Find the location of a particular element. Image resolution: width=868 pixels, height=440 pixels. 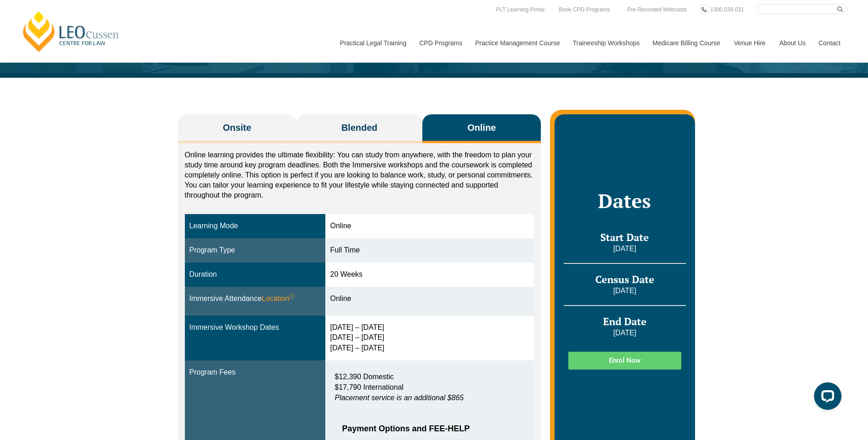

a: CPD Programs is located at coordinates (440, 43).